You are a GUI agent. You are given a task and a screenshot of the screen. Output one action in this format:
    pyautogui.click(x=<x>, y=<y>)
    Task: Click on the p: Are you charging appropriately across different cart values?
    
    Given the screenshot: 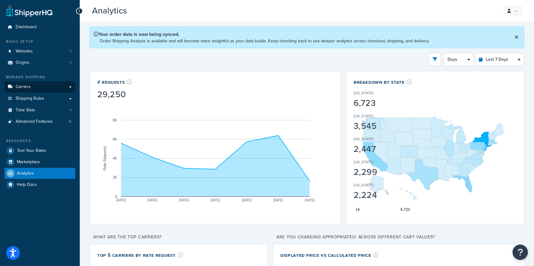 What is the action you would take?
    pyautogui.click(x=399, y=237)
    